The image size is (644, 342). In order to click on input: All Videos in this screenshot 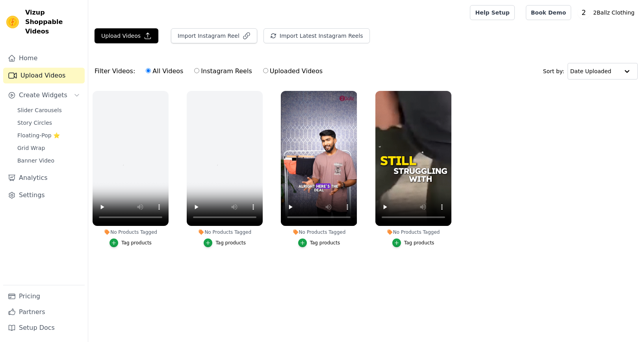, I will do `click(148, 70)`.